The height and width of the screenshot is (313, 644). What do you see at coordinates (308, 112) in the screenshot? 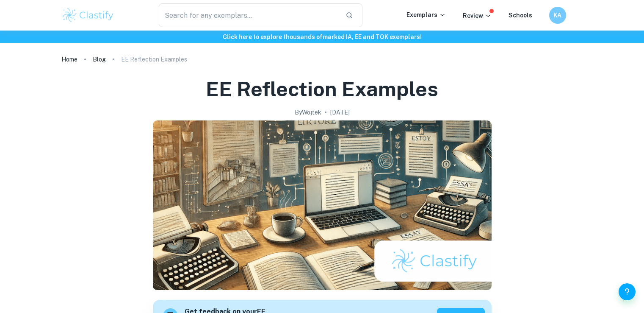
I see `h2: By Wojtek` at bounding box center [308, 112].